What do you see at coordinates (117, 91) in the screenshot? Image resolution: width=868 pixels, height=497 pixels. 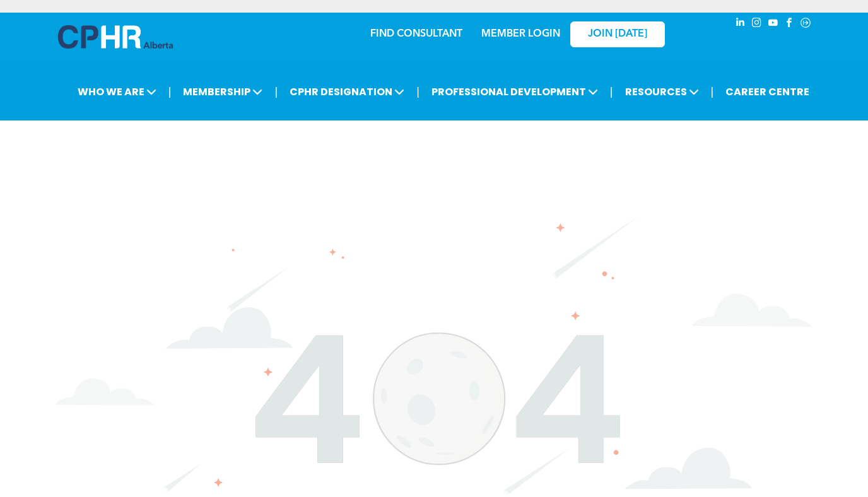 I see `span: WHO WE ARE` at bounding box center [117, 91].